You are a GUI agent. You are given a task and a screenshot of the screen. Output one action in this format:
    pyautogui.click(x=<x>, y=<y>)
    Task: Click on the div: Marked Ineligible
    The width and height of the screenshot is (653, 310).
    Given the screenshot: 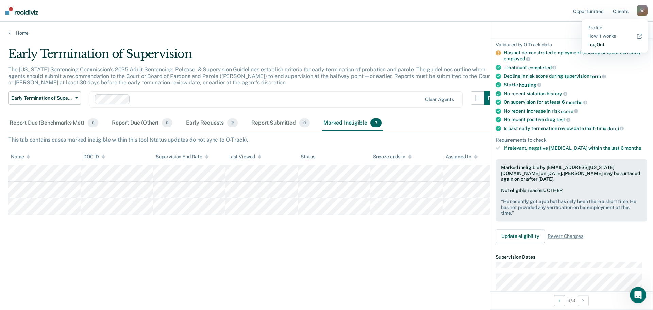 What is the action you would take?
    pyautogui.click(x=352, y=123)
    